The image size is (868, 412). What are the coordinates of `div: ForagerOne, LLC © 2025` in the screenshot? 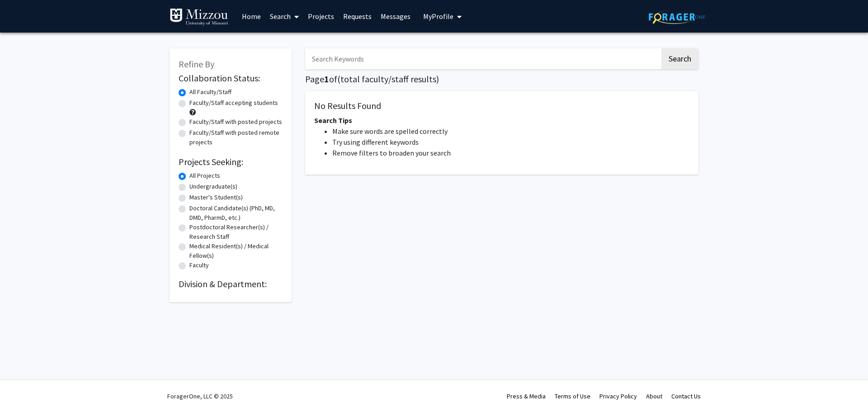 It's located at (200, 396).